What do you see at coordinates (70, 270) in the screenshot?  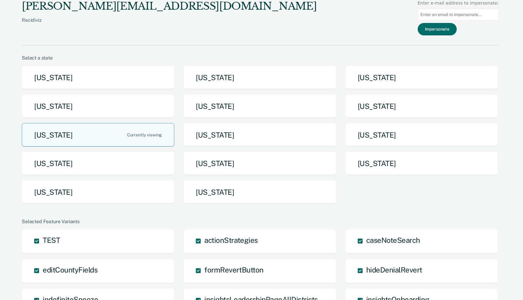 I see `span: editCountyFields` at bounding box center [70, 270].